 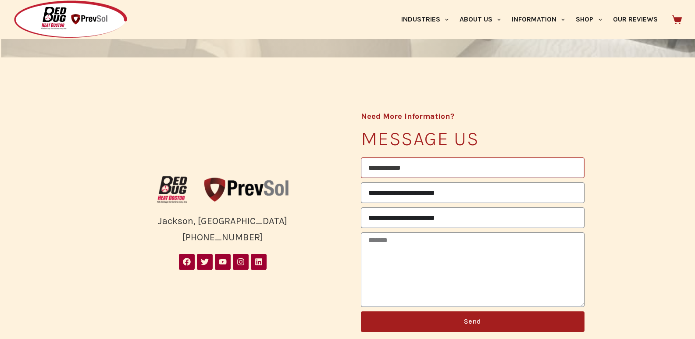 What do you see at coordinates (472, 247) in the screenshot?
I see `form: General Contact Form` at bounding box center [472, 247].